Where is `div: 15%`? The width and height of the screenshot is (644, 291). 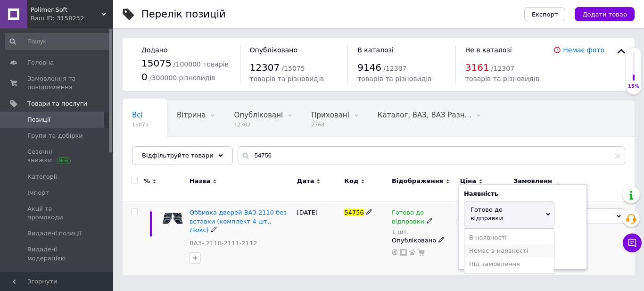 div: 15% is located at coordinates (634, 86).